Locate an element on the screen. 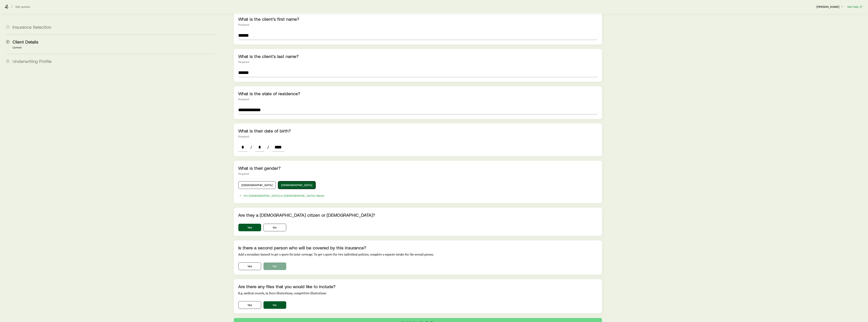  p: What is their gender? is located at coordinates (418, 168).